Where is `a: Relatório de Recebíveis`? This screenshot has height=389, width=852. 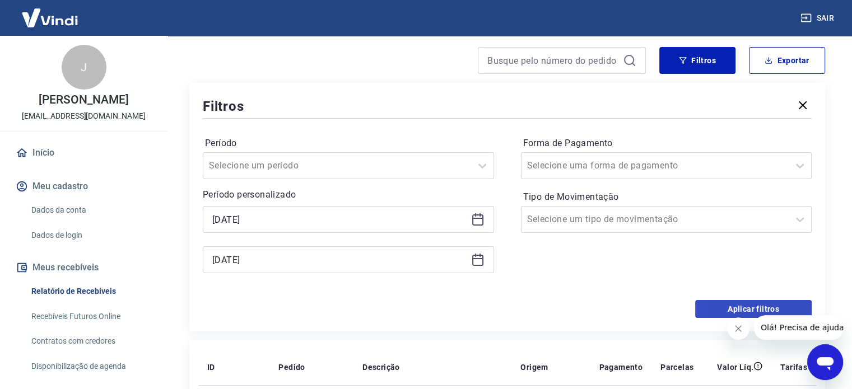 a: Relatório de Recebíveis is located at coordinates (90, 291).